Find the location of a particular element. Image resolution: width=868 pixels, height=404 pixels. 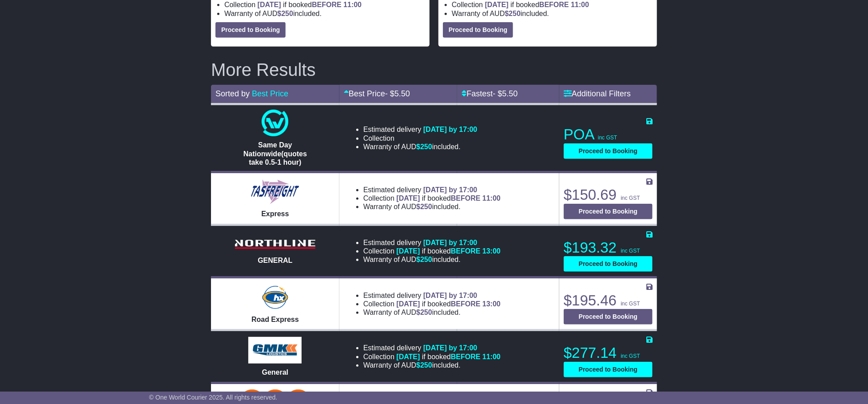

img: GMK Logistics: General is located at coordinates (275, 350).